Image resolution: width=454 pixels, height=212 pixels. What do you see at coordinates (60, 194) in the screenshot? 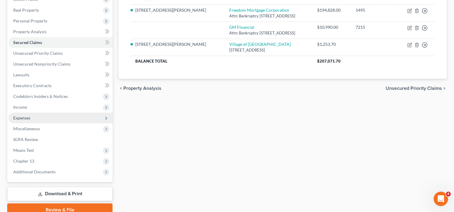
I see `a: Download & Print` at bounding box center [60, 194].